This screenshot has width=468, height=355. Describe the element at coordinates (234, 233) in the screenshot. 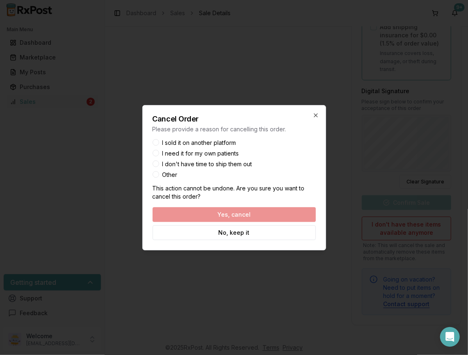

I see `button: No, keep it` at that location.